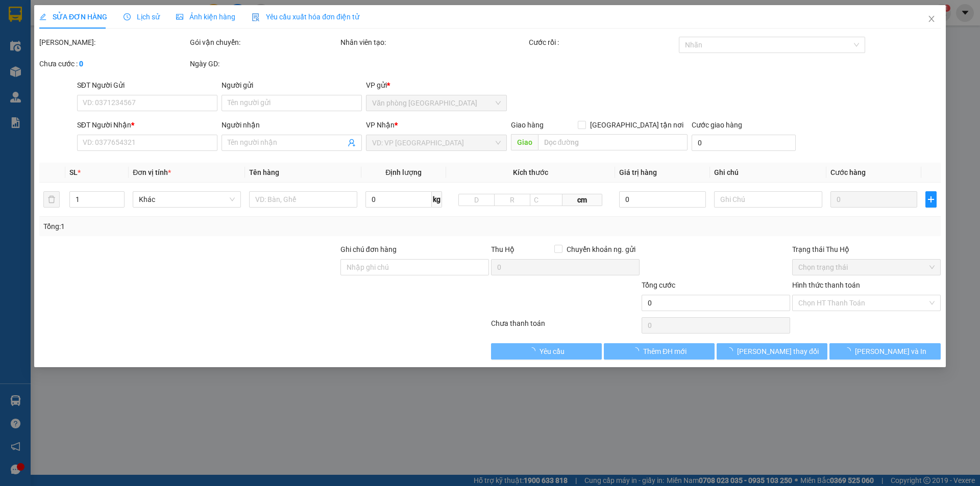 The height and width of the screenshot is (486, 980). What do you see at coordinates (613, 142) in the screenshot?
I see `input: Dọc đường` at bounding box center [613, 142].